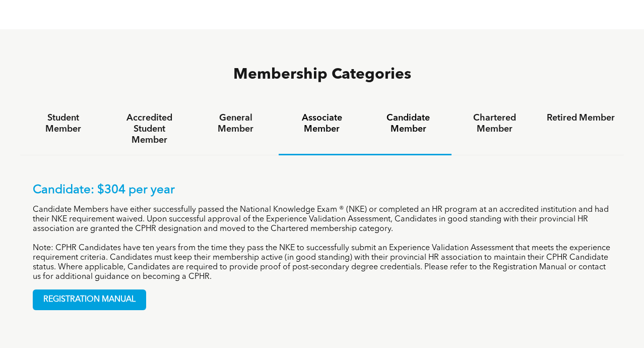  Describe the element at coordinates (235, 124) in the screenshot. I see `h4: General Member` at that location.